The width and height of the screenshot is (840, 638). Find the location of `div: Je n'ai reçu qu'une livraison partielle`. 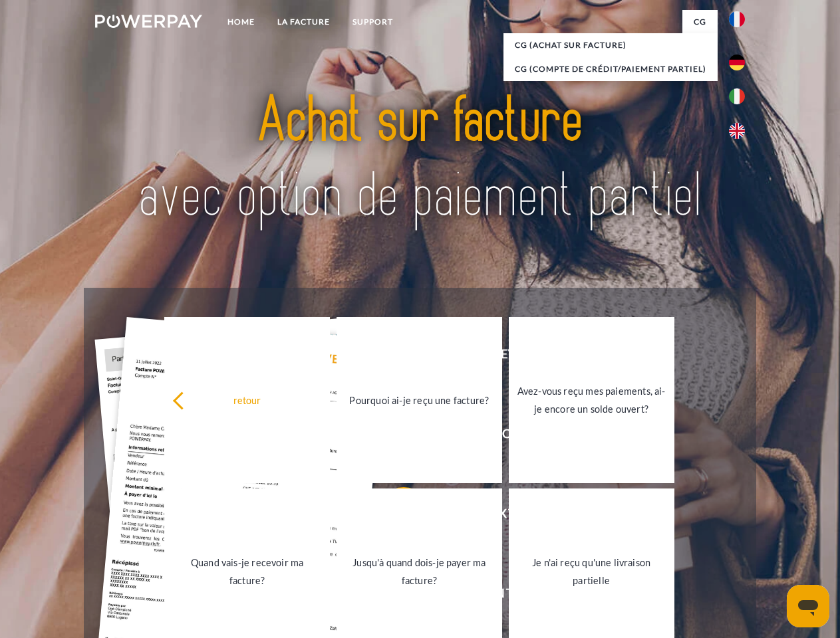

div: Je n'ai reçu qu'une livraison partielle is located at coordinates (591, 572).